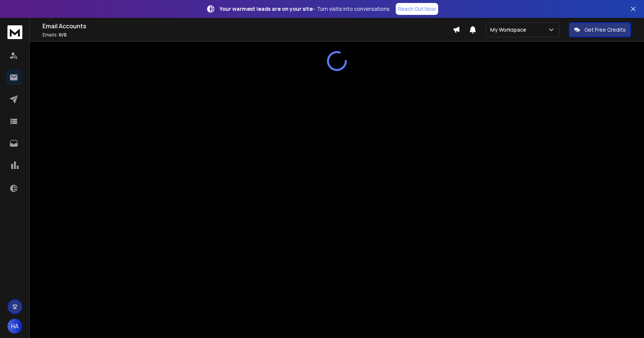 This screenshot has width=644, height=338. Describe the element at coordinates (266, 9) in the screenshot. I see `strong: Your warmest leads are on your site` at that location.